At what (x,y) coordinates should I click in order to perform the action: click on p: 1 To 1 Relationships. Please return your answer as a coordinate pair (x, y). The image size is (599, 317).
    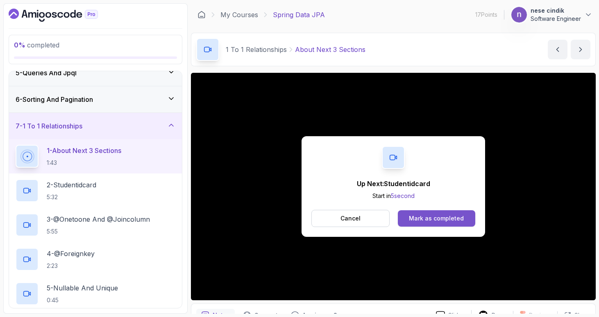
    Looking at the image, I should click on (256, 50).